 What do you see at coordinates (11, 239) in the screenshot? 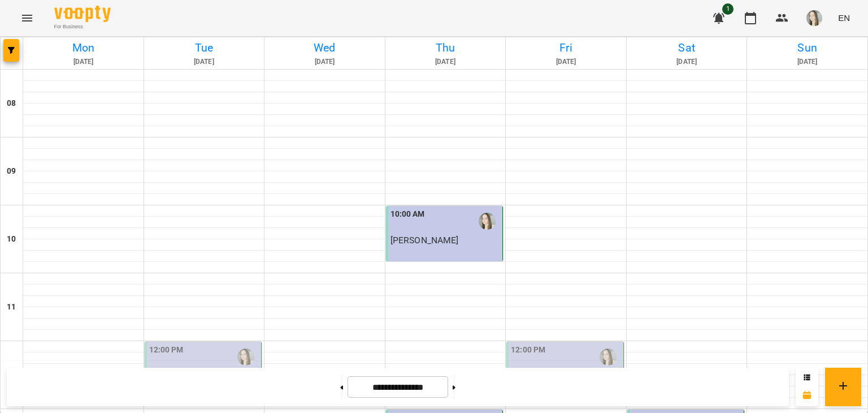
I see `h6: 10` at bounding box center [11, 239].